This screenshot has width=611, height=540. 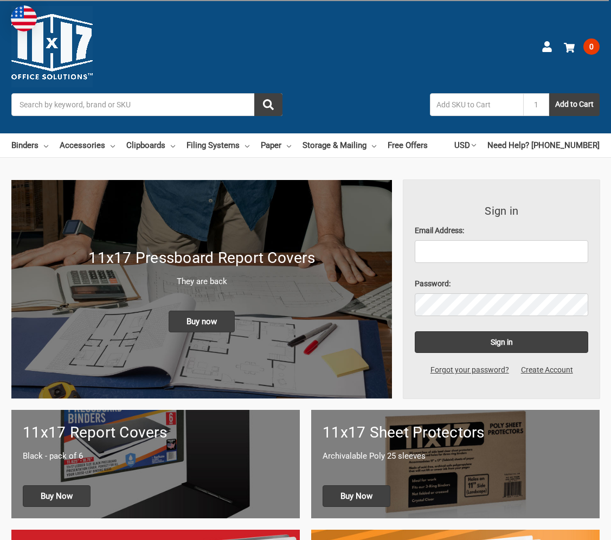 What do you see at coordinates (455, 432) in the screenshot?
I see `h1: 11x17 Sheet Protectors` at bounding box center [455, 432].